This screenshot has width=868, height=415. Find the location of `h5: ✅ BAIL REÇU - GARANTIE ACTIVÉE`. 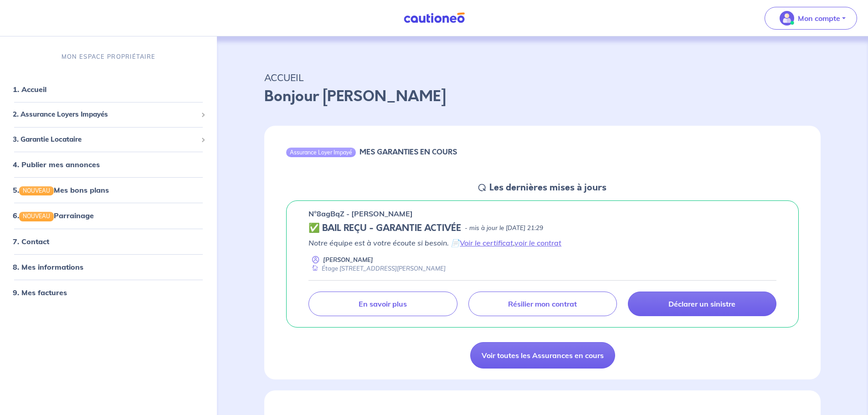

h5: ✅ BAIL REÇU - GARANTIE ACTIVÉE is located at coordinates (385, 229).